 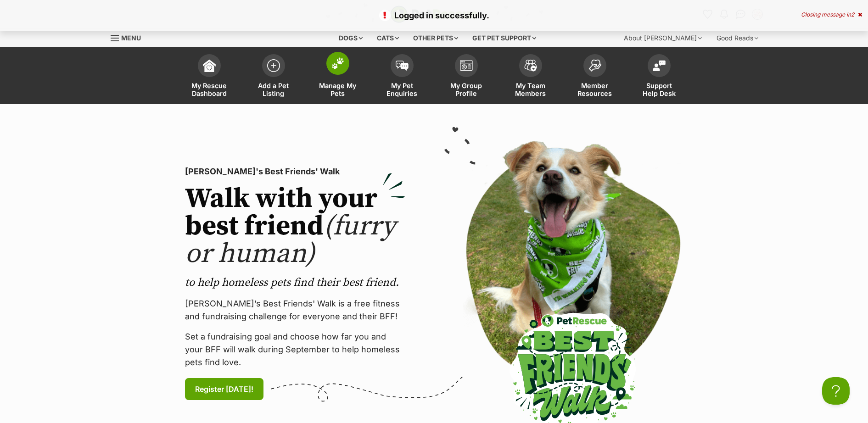 What do you see at coordinates (209, 77) in the screenshot?
I see `a: My Rescue Dashboard` at bounding box center [209, 77].